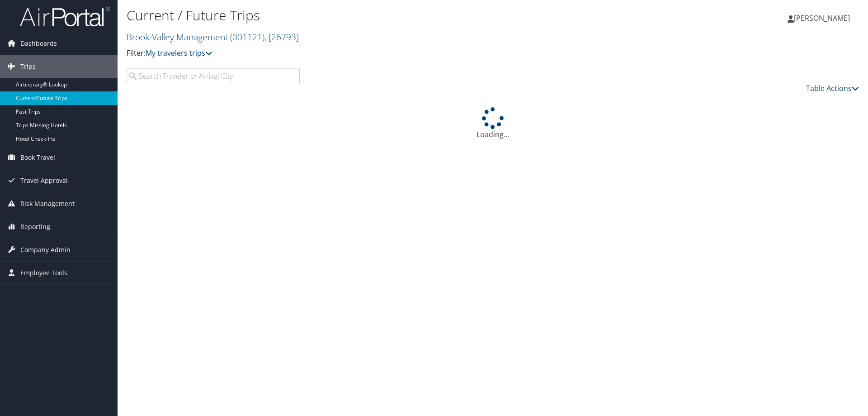 This screenshot has height=416, width=868. Describe the element at coordinates (371, 53) in the screenshot. I see `p: Filter:` at that location.